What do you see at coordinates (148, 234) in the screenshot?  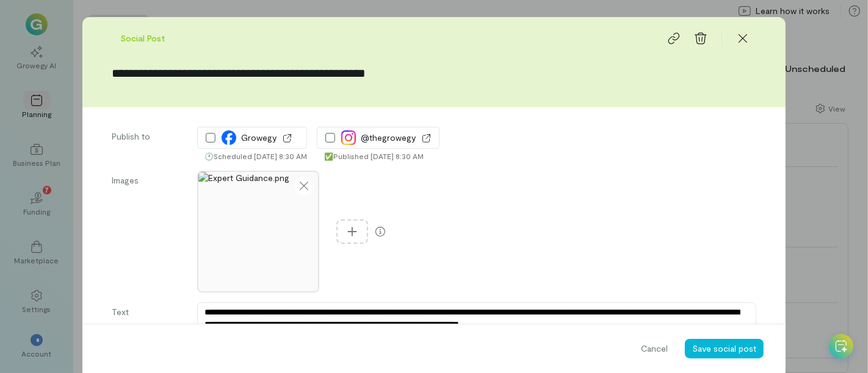 I see `label: Images` at bounding box center [148, 234].